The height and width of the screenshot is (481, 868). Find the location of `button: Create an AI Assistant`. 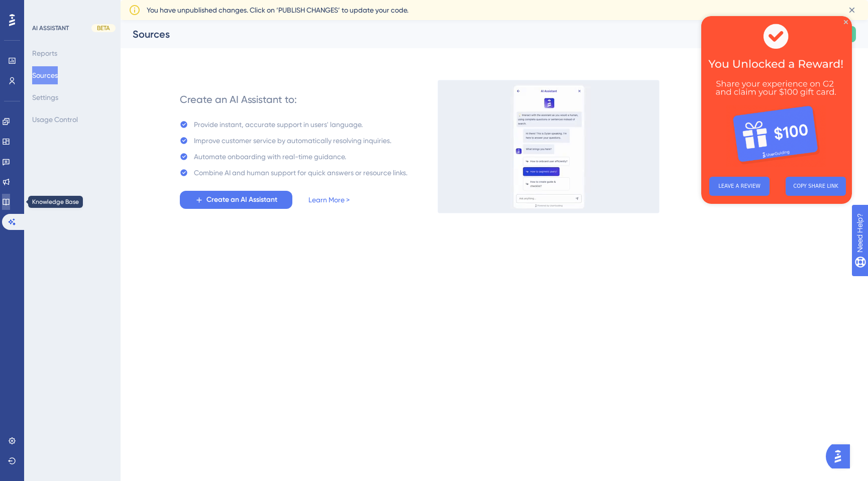

button: Create an AI Assistant is located at coordinates (236, 200).